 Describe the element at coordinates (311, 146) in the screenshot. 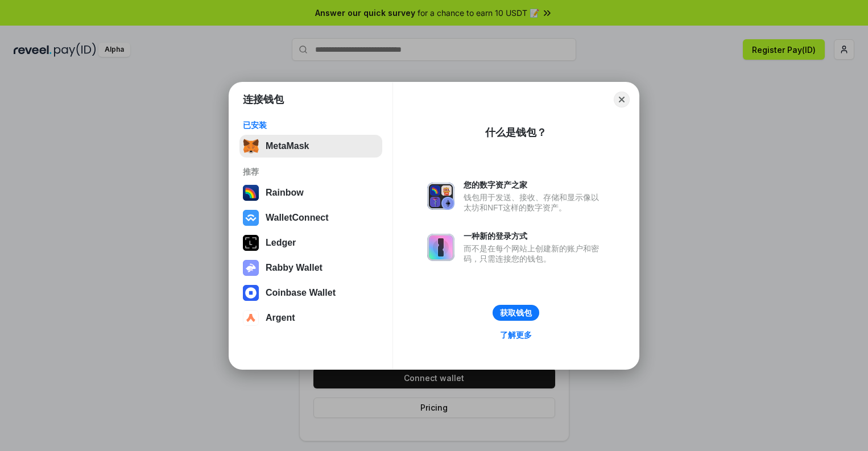

I see `button: MetaMask` at that location.